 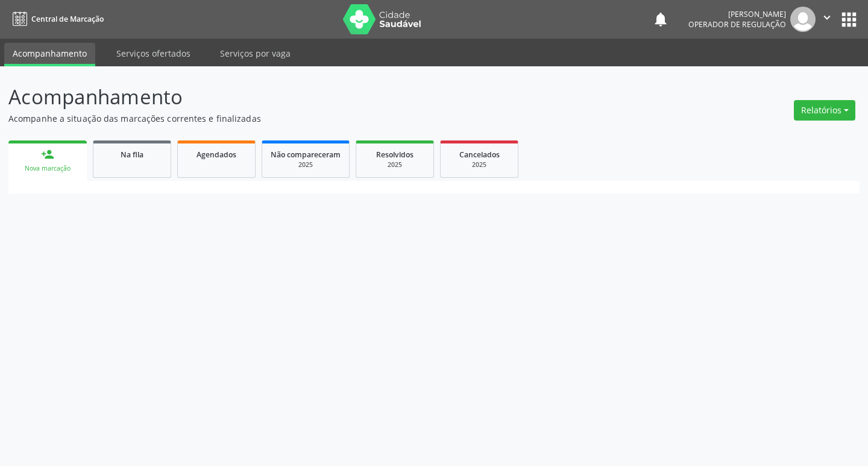 I want to click on span: Operador de regulação, so click(x=737, y=24).